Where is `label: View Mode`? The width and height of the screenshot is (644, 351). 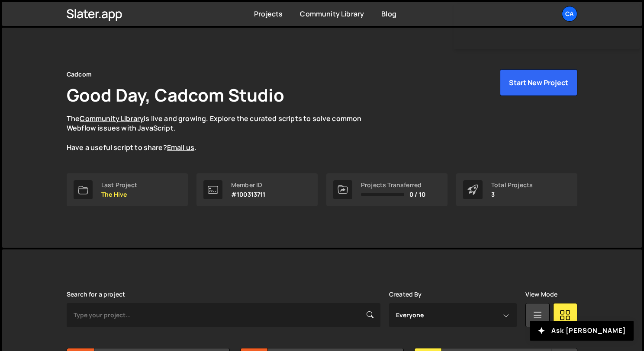 label: View Mode is located at coordinates (541, 294).